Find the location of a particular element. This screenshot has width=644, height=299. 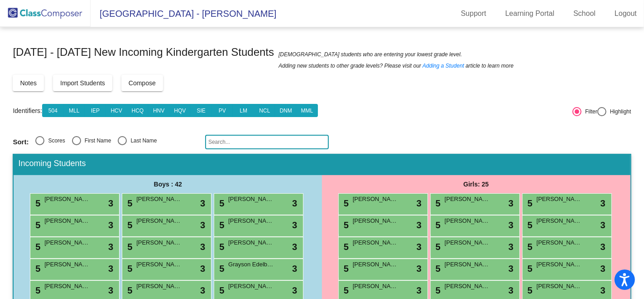

div: Scores is located at coordinates (54, 141).